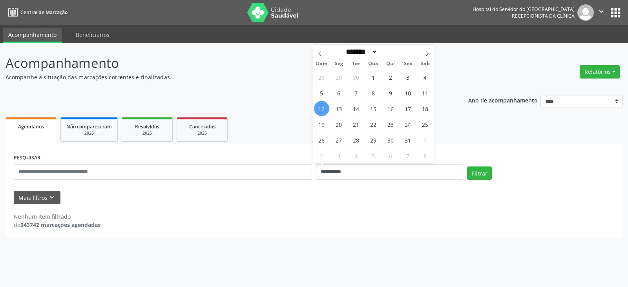 The width and height of the screenshot is (628, 287). What do you see at coordinates (356, 77) in the screenshot?
I see `span: Setembro 30, 2025` at bounding box center [356, 77].